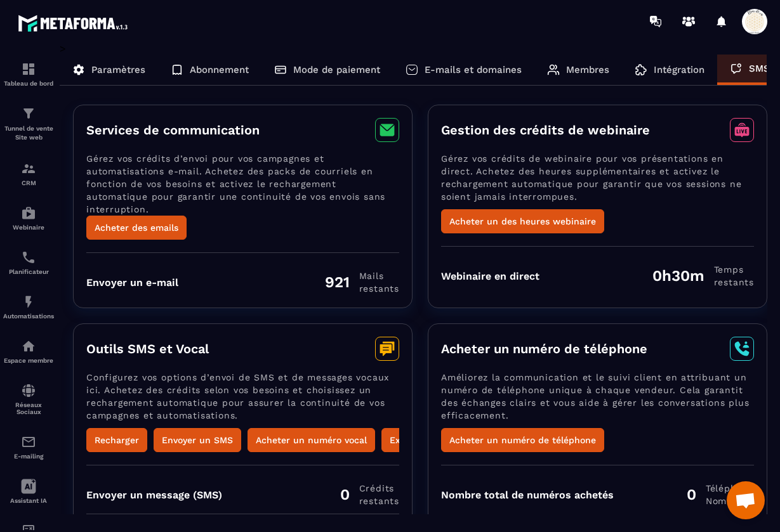  What do you see at coordinates (597, 181) in the screenshot?
I see `p: Gérez vos crédits de webinaire pour vos présentations en direct. Achetez des heures supplémentair...` at bounding box center [597, 181].